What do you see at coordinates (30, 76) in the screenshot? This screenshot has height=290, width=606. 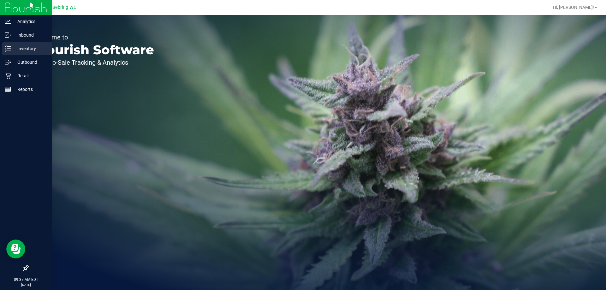 I see `p: Retail` at bounding box center [30, 76].